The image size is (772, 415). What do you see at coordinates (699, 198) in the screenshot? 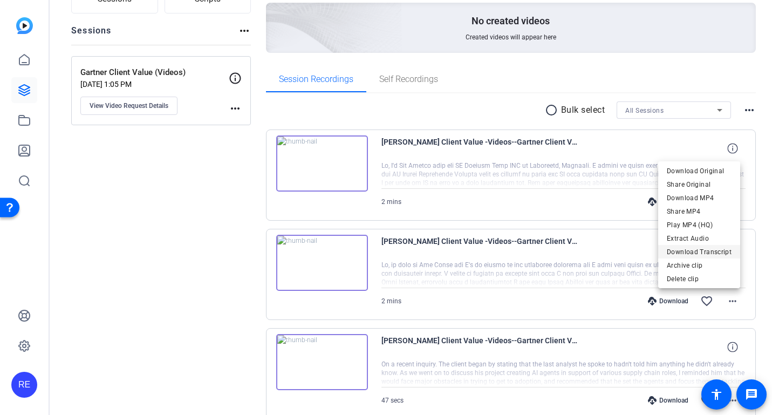
I see `span: Download MP4` at bounding box center [699, 198].